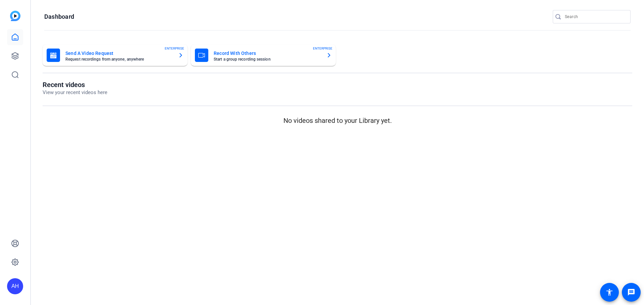  What do you see at coordinates (609, 293) in the screenshot?
I see `mat-icon: accessibility` at bounding box center [609, 293].